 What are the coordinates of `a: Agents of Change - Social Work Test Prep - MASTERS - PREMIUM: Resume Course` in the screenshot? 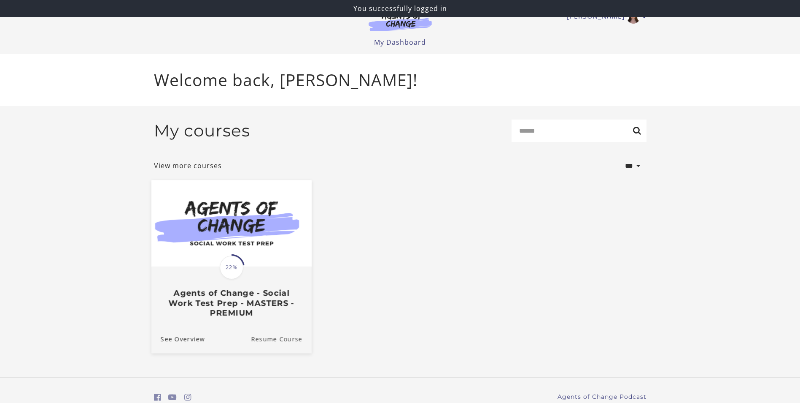 It's located at (281, 338).